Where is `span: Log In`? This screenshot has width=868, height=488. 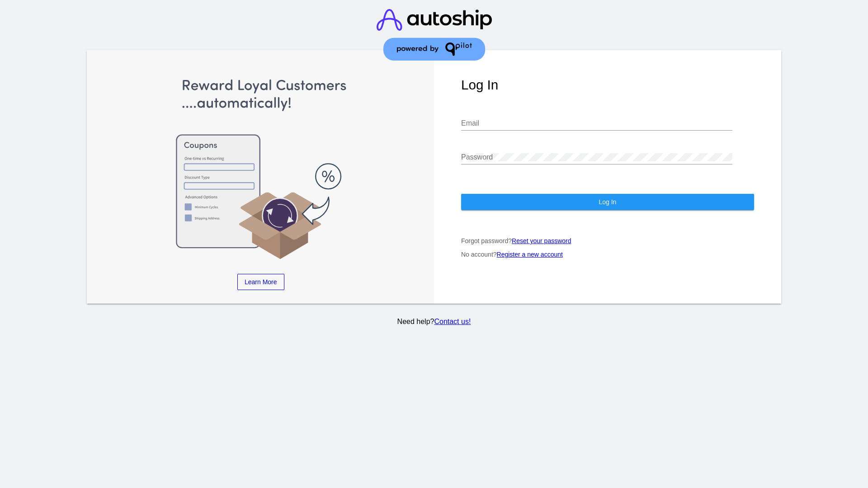 span: Log In is located at coordinates (607, 202).